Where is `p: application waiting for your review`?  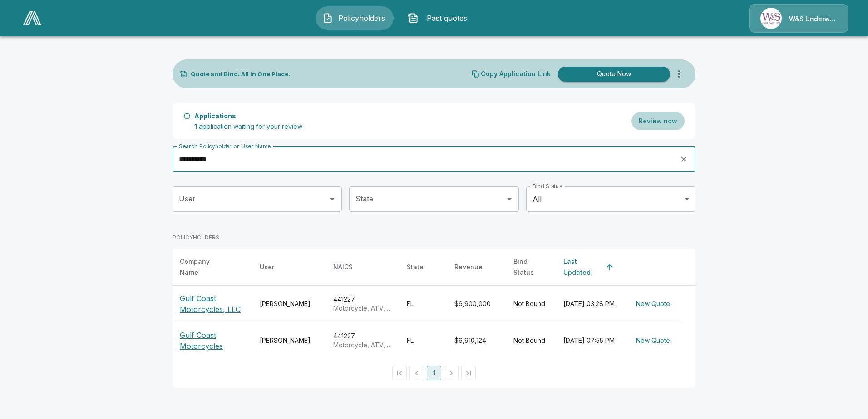
p: application waiting for your review is located at coordinates (248, 126).